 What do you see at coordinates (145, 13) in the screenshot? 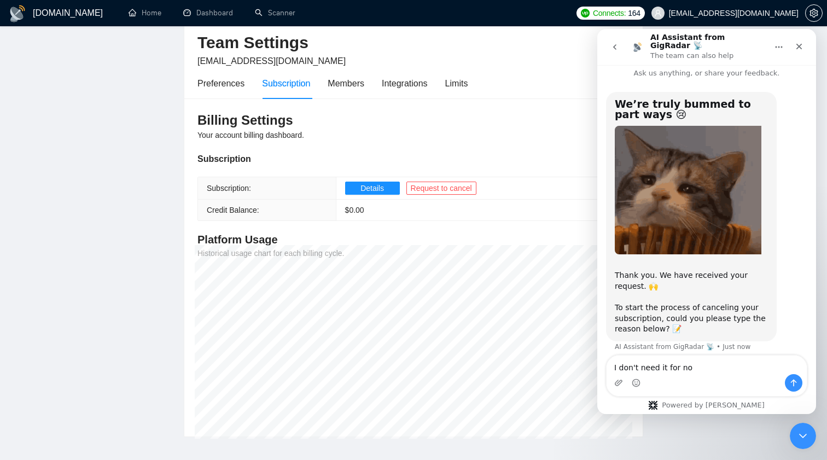
I see `a: homeHome` at bounding box center [145, 13].